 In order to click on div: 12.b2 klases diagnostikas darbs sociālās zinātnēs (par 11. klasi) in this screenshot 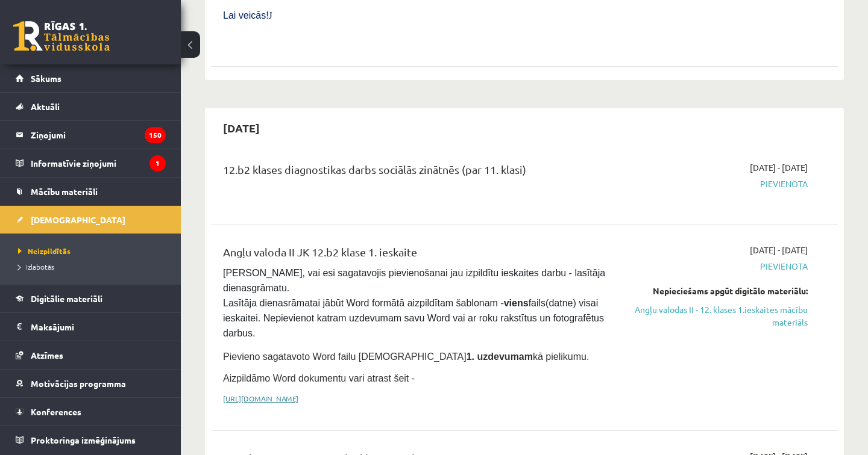, I will do `click(414, 172)`.